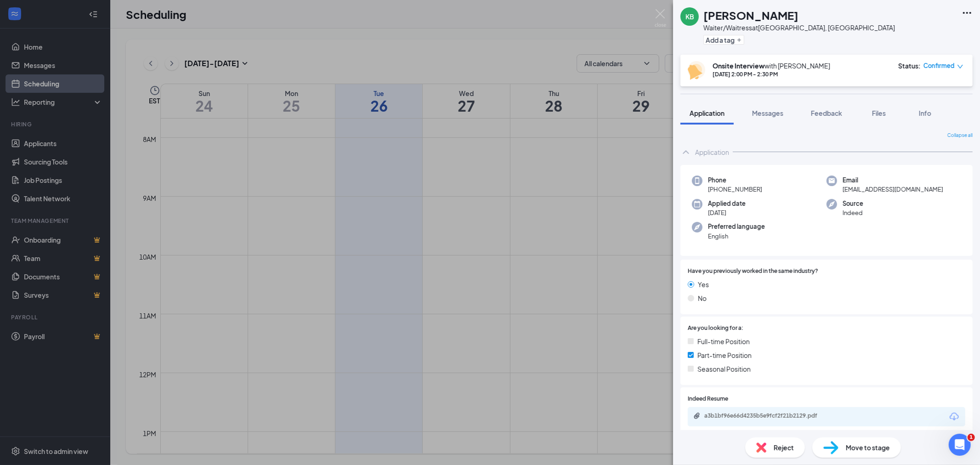 The height and width of the screenshot is (465, 980). I want to click on span: down, so click(960, 66).